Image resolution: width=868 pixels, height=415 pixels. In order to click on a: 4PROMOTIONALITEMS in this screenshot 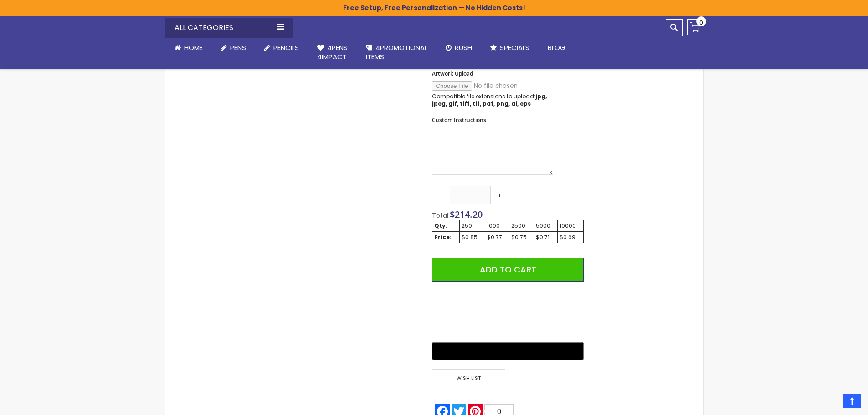, I will do `click(397, 52)`.